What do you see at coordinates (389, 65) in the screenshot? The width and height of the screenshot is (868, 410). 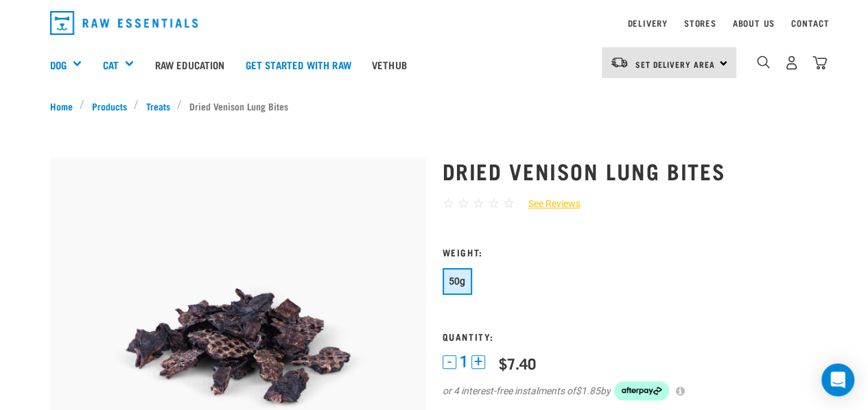 I see `a: Vethub` at bounding box center [389, 65].